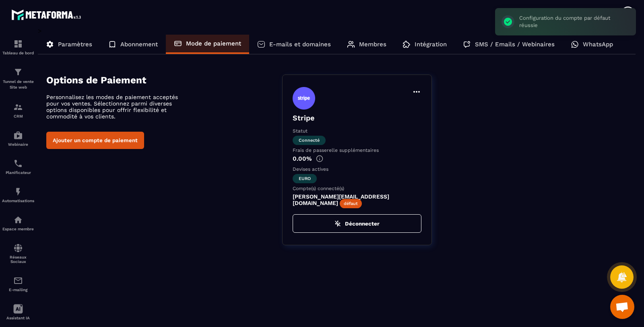 Image resolution: width=644 pixels, height=327 pixels. What do you see at coordinates (357, 158) in the screenshot?
I see `p: 0.00%` at bounding box center [357, 158].